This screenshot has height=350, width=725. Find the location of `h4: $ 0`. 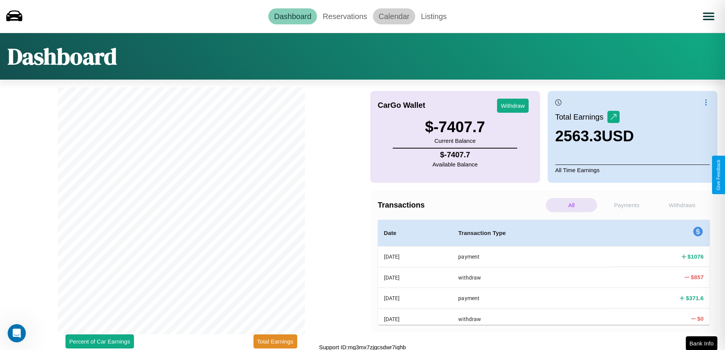

h4: $ 0 is located at coordinates (701, 318).